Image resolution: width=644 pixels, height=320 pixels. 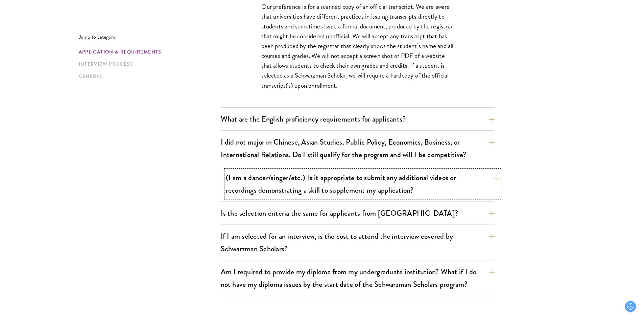 I want to click on button: If I am selected for an interview, is the cost to attend the interview covered by Schwarzman Scho..., so click(x=358, y=243).